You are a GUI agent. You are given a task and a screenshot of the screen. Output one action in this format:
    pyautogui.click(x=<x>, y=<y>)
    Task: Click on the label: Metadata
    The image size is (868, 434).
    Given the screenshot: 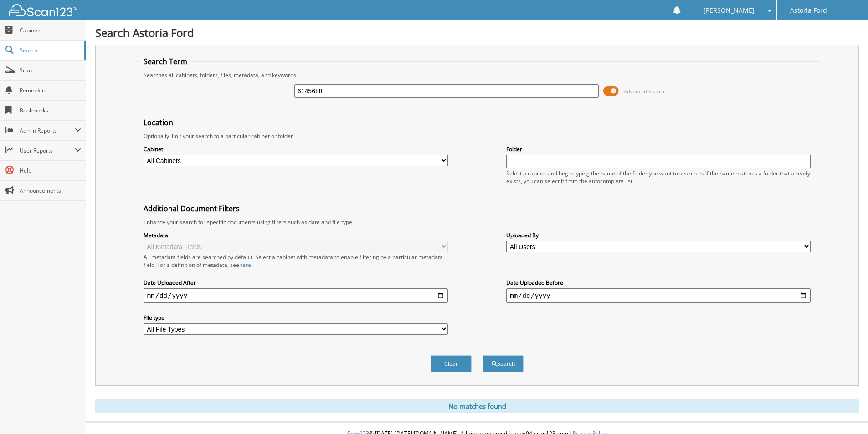 What is the action you would take?
    pyautogui.click(x=296, y=235)
    